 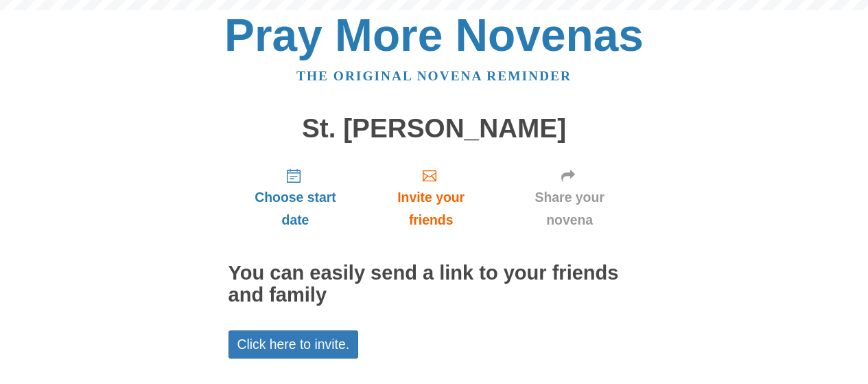 What do you see at coordinates (434, 284) in the screenshot?
I see `h2: You can easily send a link to your friends and family` at bounding box center [434, 284].